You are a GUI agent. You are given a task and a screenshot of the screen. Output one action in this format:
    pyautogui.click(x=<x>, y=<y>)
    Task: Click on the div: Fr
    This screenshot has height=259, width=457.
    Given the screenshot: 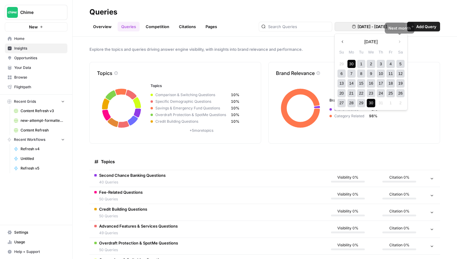 What is the action you would take?
    pyautogui.click(x=390, y=52)
    